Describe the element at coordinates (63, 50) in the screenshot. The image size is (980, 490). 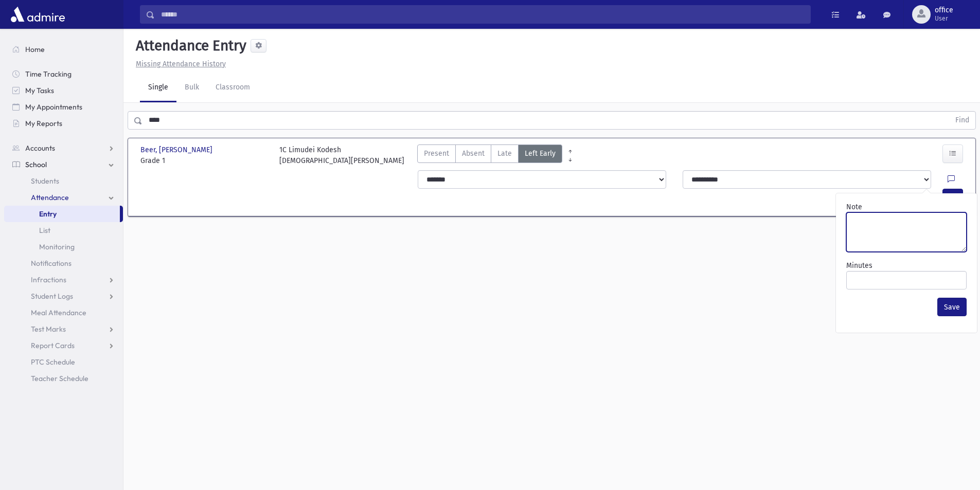
I see `a: Home` at that location.